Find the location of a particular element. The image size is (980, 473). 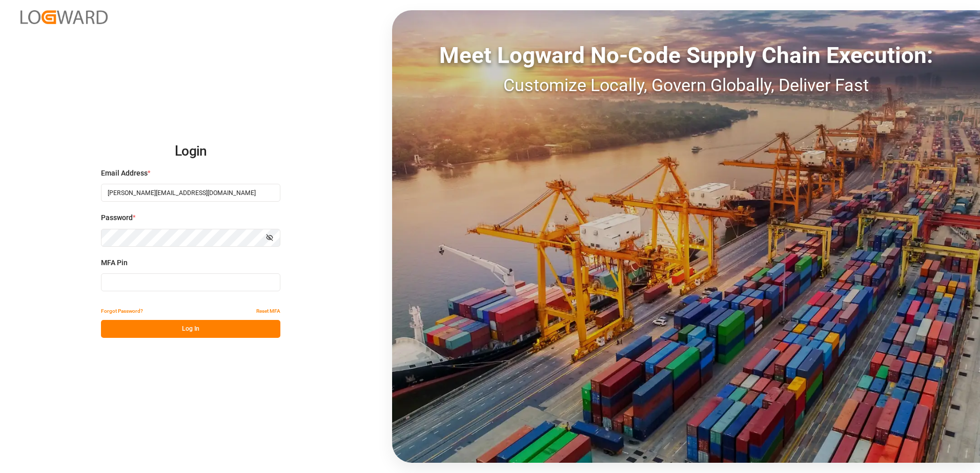

img: Logward_new_orange.png is located at coordinates (64, 17).